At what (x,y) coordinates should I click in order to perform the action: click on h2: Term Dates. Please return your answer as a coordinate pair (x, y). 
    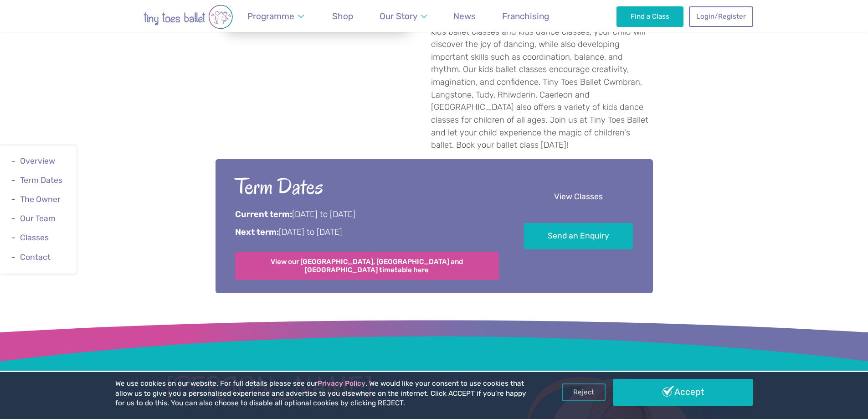
    Looking at the image, I should click on (367, 186).